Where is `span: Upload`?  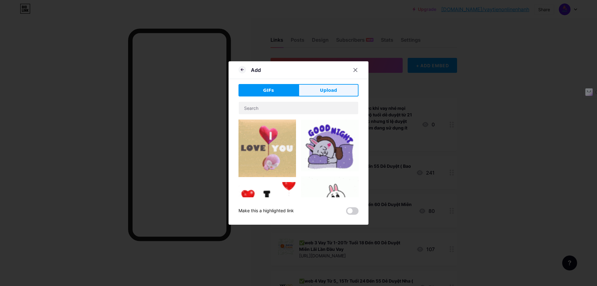 span: Upload is located at coordinates (328, 90).